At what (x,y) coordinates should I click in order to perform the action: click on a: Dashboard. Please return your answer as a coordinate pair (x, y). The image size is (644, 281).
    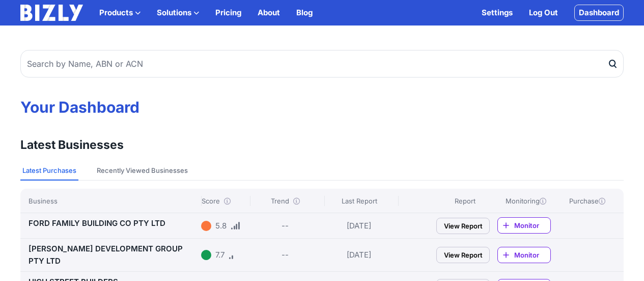
    Looking at the image, I should click on (599, 13).